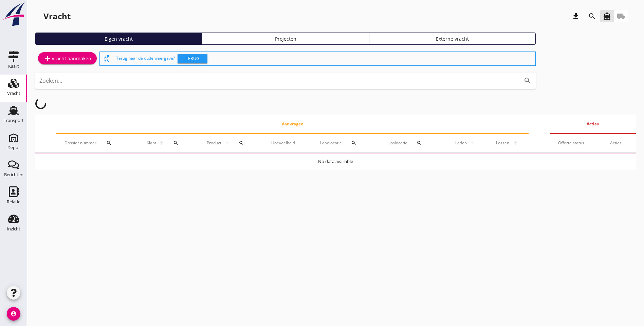 This screenshot has height=326, width=644. What do you see at coordinates (576, 16) in the screenshot?
I see `i: download` at bounding box center [576, 16].